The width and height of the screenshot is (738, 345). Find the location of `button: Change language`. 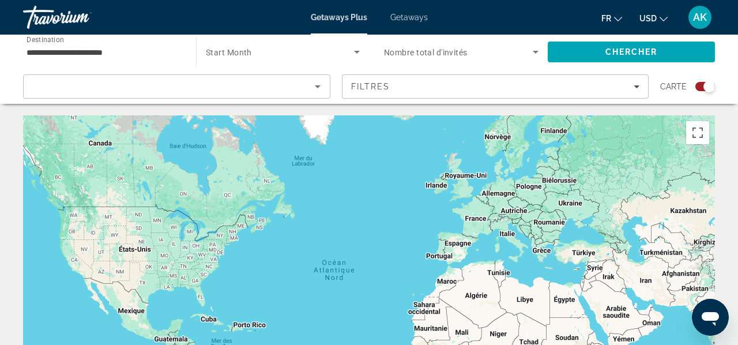

button: Change language is located at coordinates (612, 18).